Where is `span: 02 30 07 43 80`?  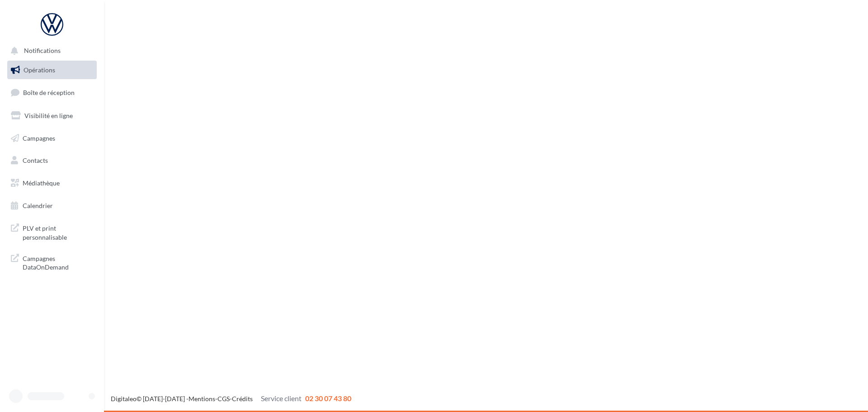
span: 02 30 07 43 80 is located at coordinates (328, 398).